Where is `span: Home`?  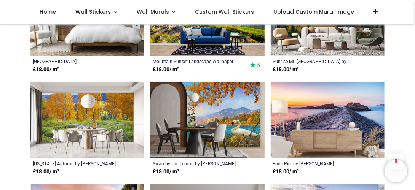 span: Home is located at coordinates (48, 12).